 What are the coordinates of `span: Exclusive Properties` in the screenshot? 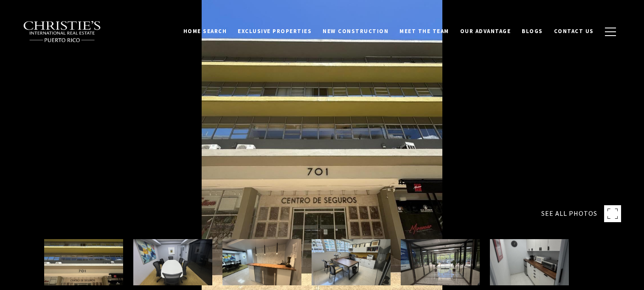 It's located at (275, 31).